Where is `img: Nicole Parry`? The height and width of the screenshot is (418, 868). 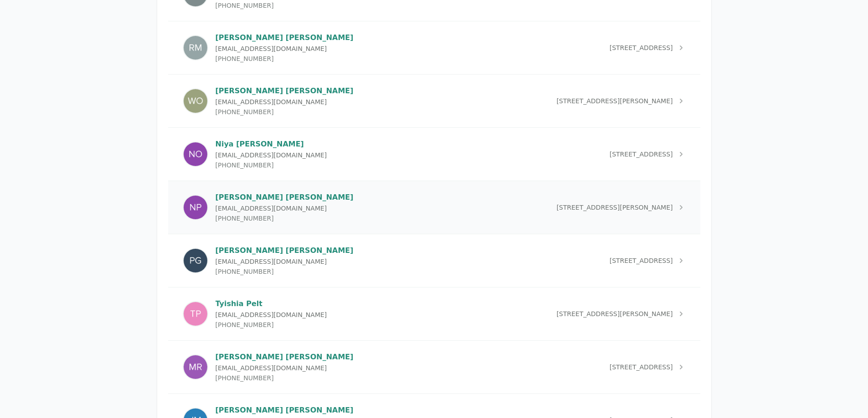 img: Nicole Parry is located at coordinates (196, 207).